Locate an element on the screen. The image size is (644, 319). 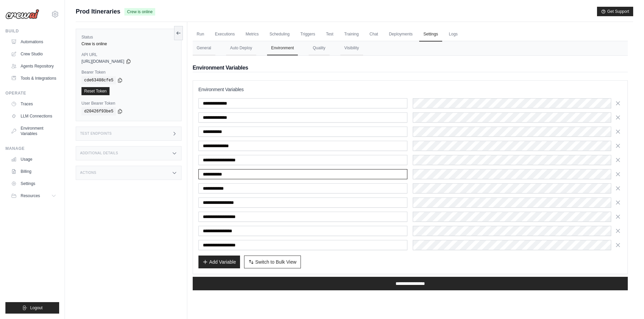
label: User Bearer Token is located at coordinates (129, 103).